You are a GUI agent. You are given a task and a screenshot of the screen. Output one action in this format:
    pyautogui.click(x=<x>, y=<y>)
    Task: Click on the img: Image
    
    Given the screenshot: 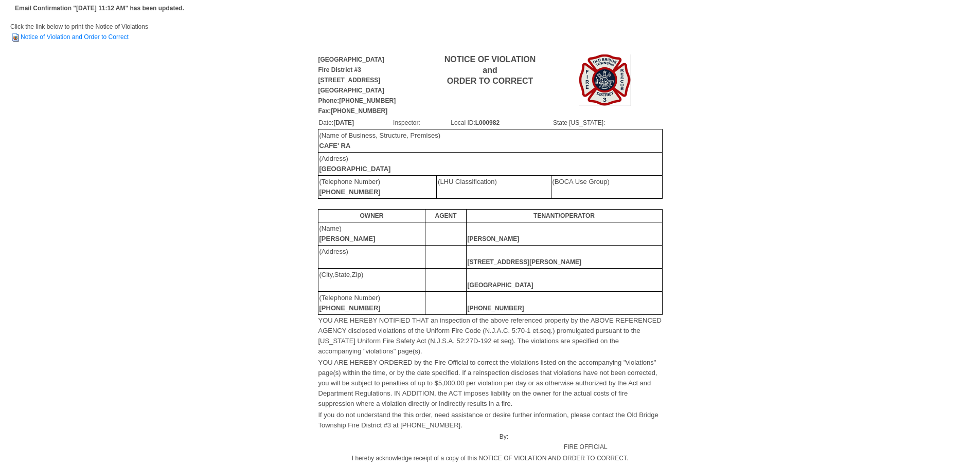 What is the action you would take?
    pyautogui.click(x=605, y=80)
    